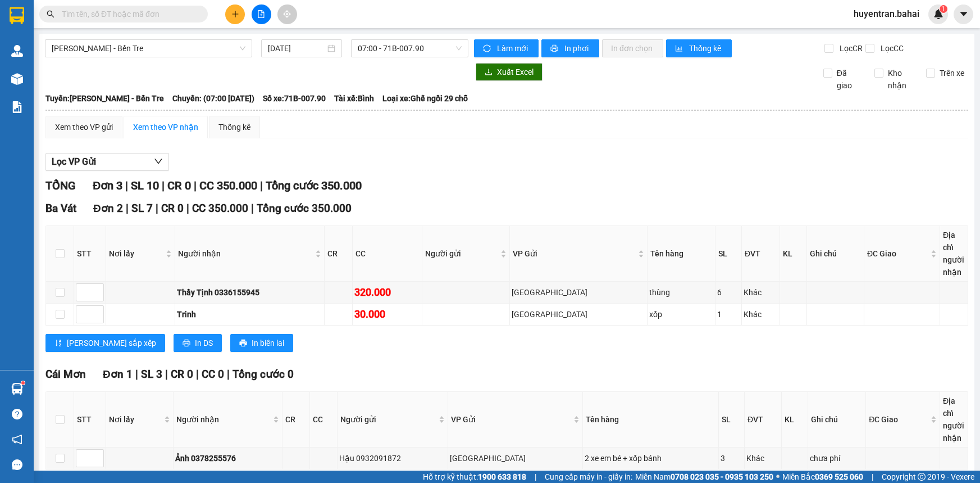  What do you see at coordinates (220, 208) in the screenshot?
I see `span: CC 350.000` at bounding box center [220, 208].